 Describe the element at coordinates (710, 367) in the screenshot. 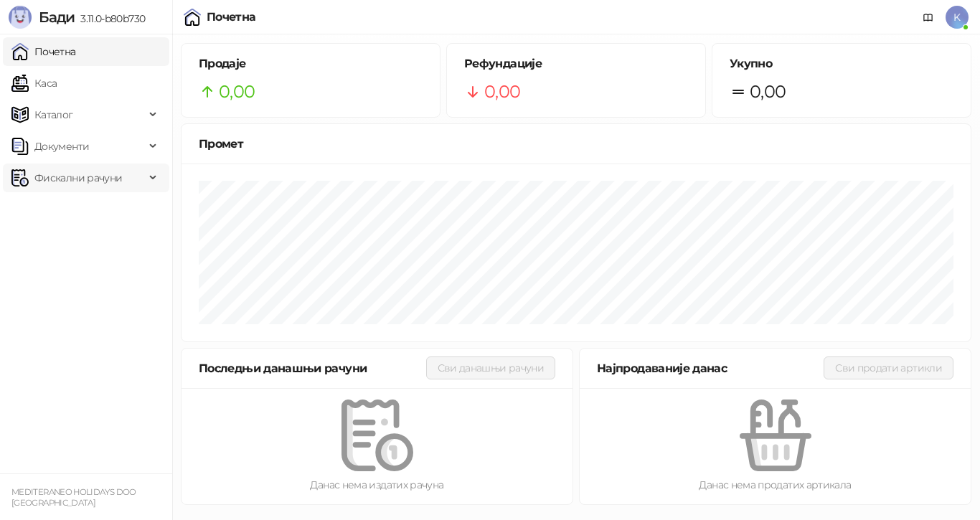

I see `div: Најпродаваније данас` at that location.